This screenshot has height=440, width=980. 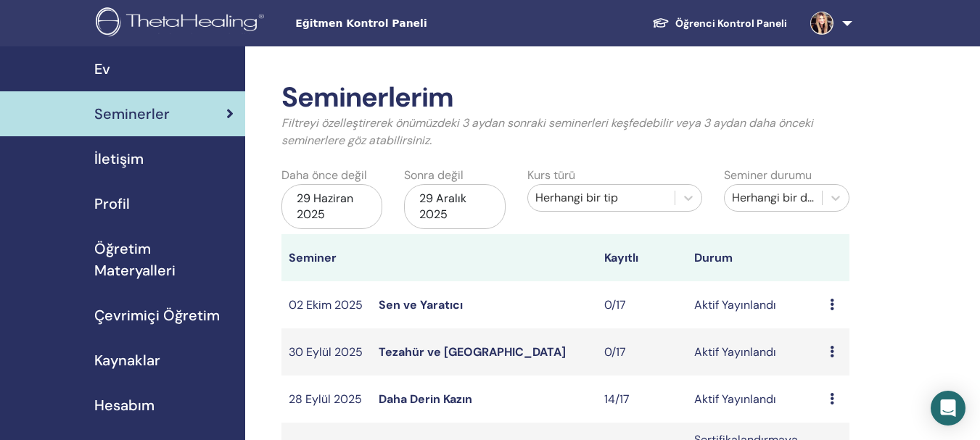 I want to click on font: Seminer, so click(x=312, y=258).